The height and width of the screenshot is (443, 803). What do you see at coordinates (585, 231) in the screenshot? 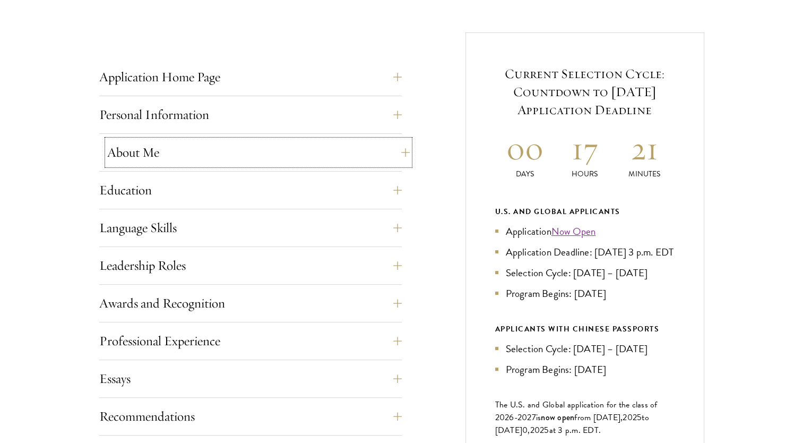
I see `li: Application` at bounding box center [585, 231].